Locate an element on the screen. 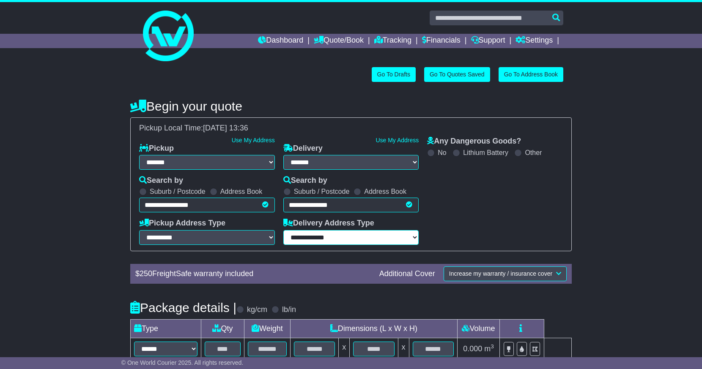 This screenshot has width=702, height=369. label: No is located at coordinates (442, 153).